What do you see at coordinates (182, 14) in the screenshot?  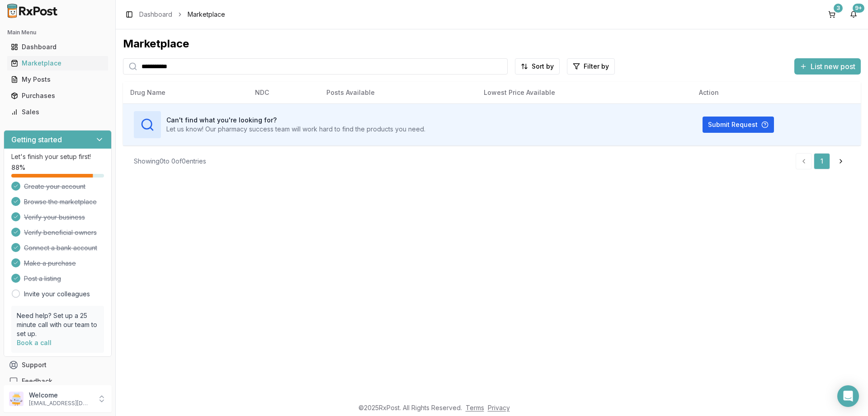 I see `nav: breadcrumb` at bounding box center [182, 14].